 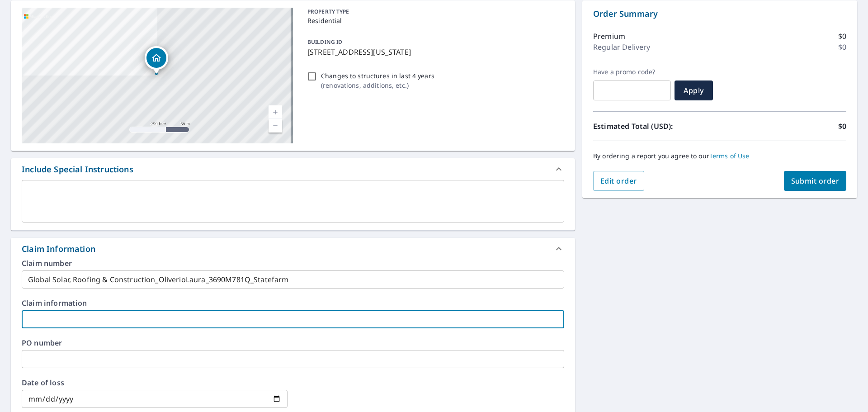 I want to click on label: Date of loss, so click(x=155, y=383).